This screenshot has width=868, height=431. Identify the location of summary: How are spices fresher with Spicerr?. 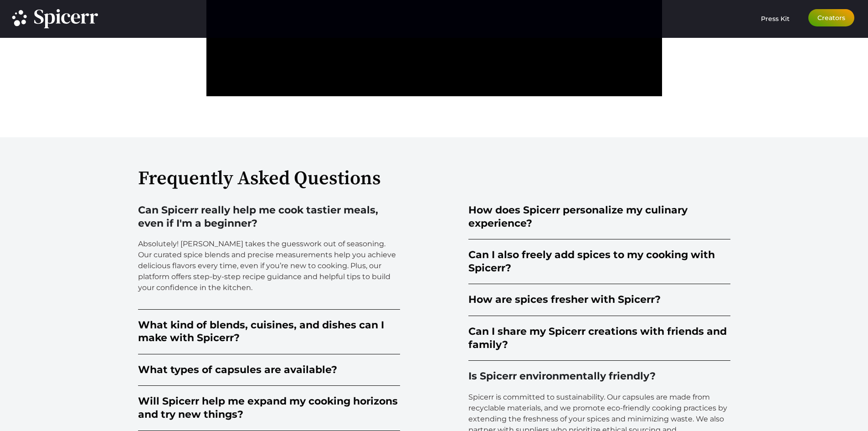
(599, 300).